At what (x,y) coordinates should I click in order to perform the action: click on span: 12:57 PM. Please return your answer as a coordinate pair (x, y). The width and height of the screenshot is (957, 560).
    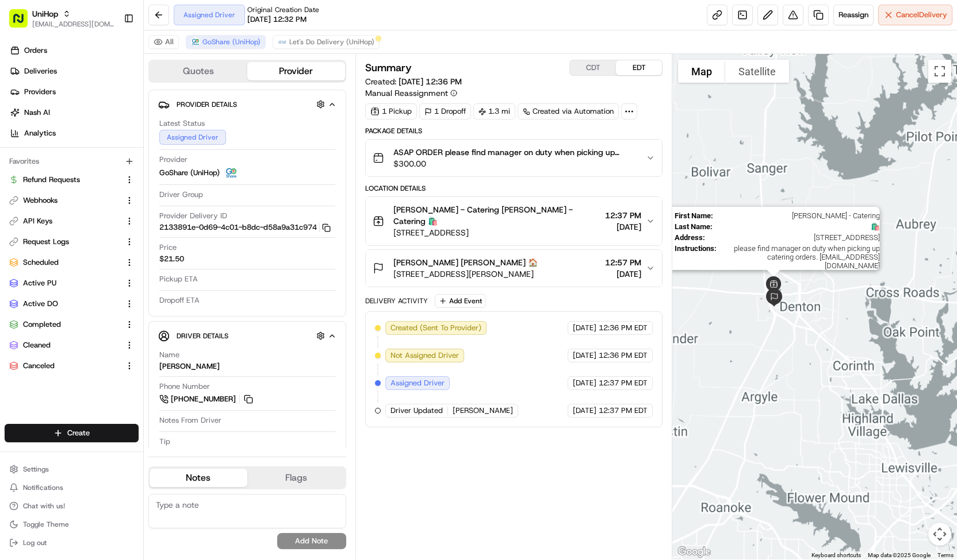
    Looking at the image, I should click on (623, 262).